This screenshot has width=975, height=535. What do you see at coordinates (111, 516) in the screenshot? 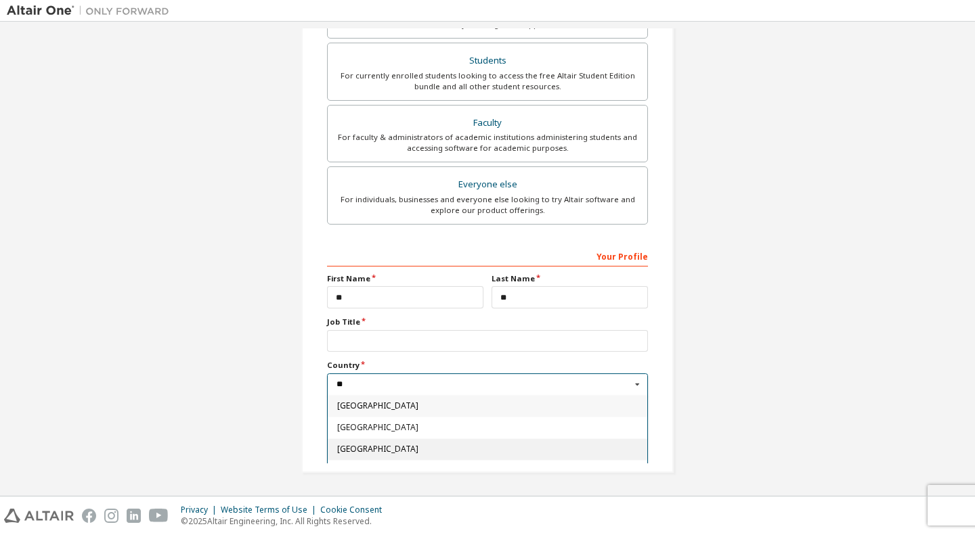
I see `img: instagram.svg` at bounding box center [111, 516].